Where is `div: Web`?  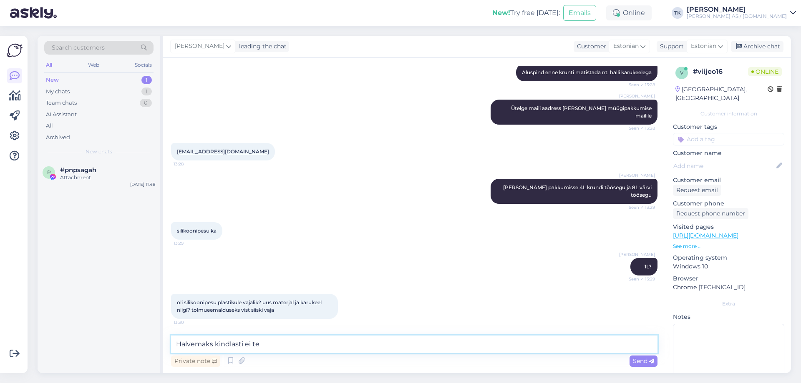
div: Web is located at coordinates (93, 65).